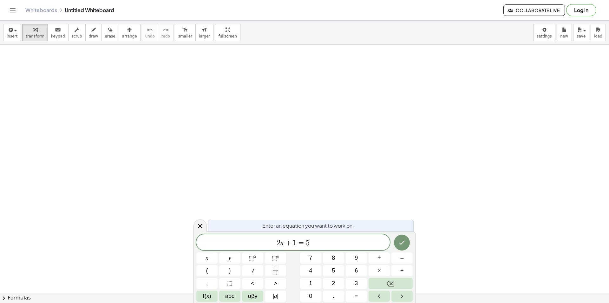 This screenshot has height=303, width=609. I want to click on span: settings, so click(545, 36).